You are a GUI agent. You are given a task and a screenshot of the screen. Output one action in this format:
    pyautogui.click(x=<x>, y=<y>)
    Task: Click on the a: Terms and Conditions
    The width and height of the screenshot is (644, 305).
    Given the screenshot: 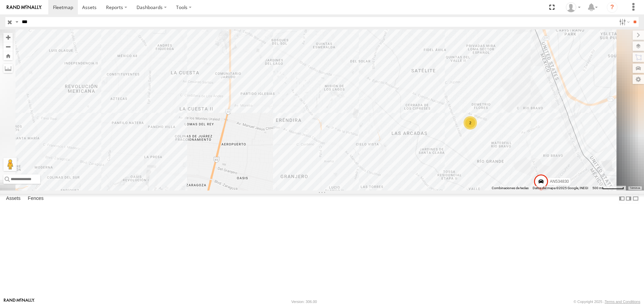 What is the action you would take?
    pyautogui.click(x=622, y=302)
    